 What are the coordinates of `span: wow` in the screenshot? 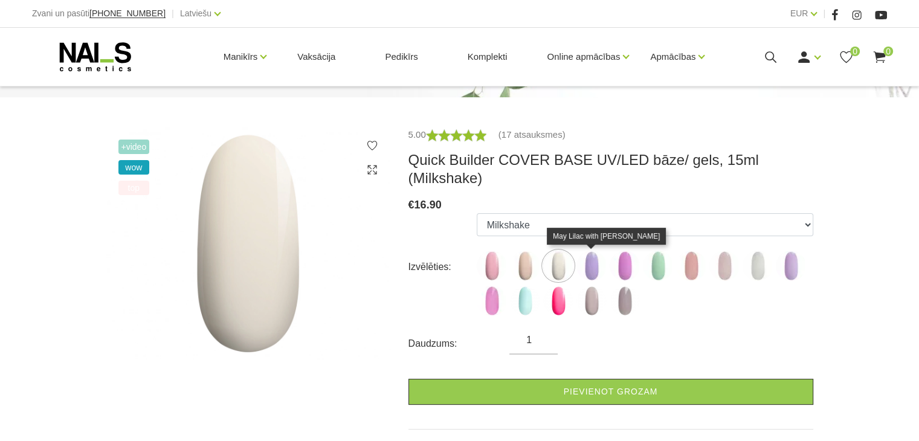 It's located at (134, 167).